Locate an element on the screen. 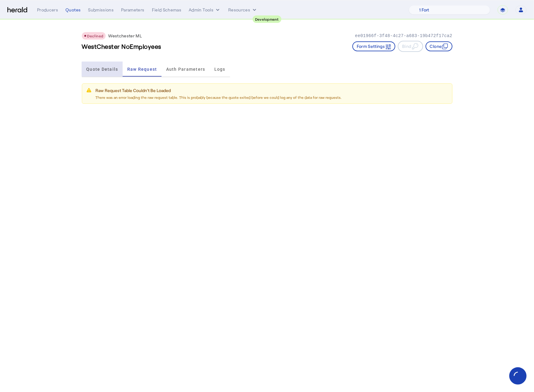 Image resolution: width=534 pixels, height=392 pixels. div: Parameters is located at coordinates (133, 10).